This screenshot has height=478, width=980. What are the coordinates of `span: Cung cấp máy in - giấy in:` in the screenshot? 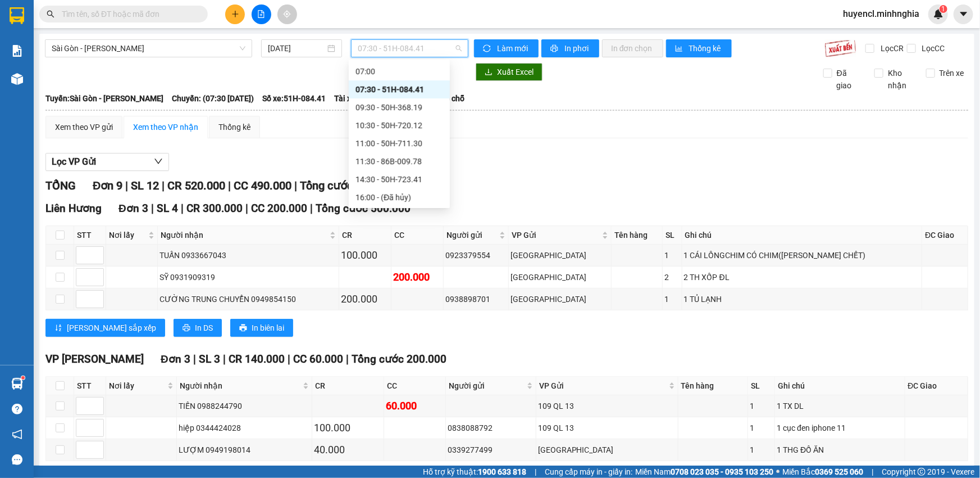 It's located at (589, 472).